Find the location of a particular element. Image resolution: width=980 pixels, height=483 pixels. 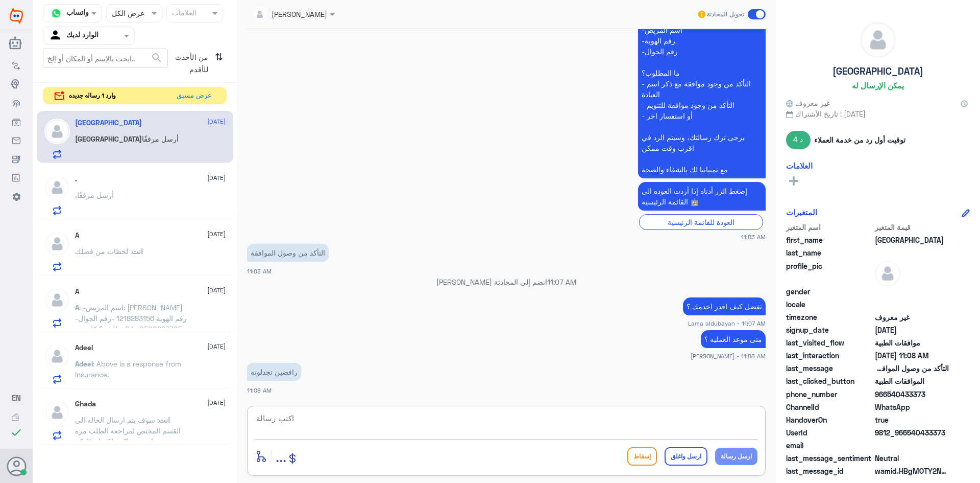

span: phone_number is located at coordinates (830, 394).